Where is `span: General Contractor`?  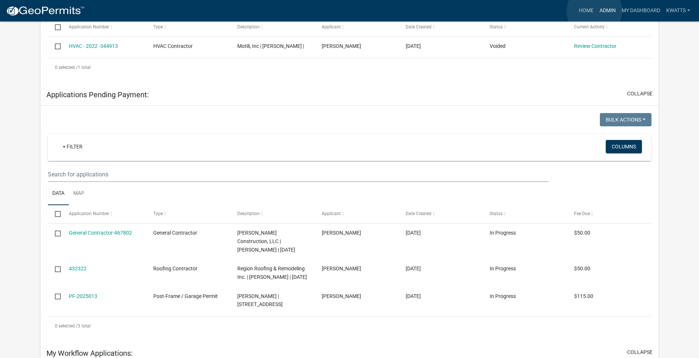 span: General Contractor is located at coordinates (175, 233).